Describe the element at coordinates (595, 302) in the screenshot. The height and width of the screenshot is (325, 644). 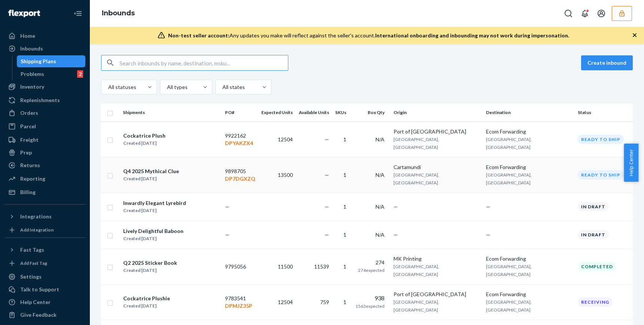
I see `div: Receiving` at that location.